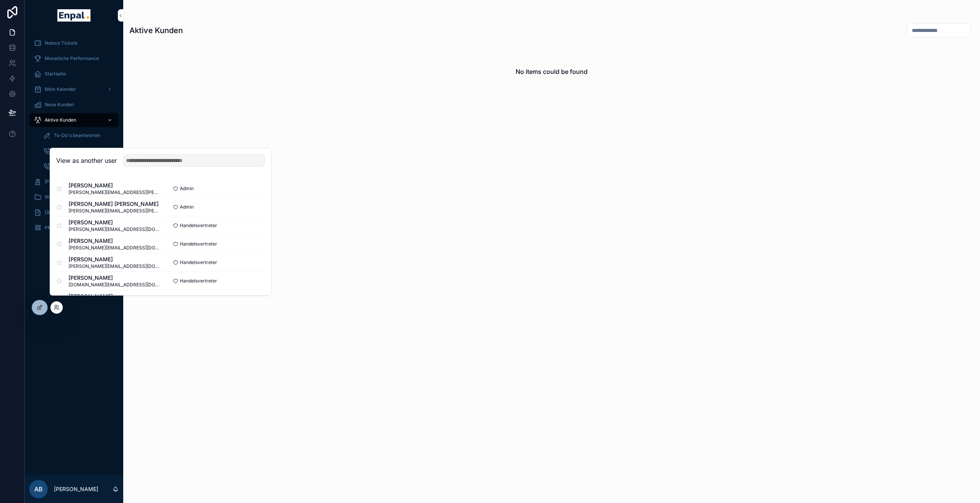  Describe the element at coordinates (87, 160) in the screenshot. I see `h2: View as another user` at that location.